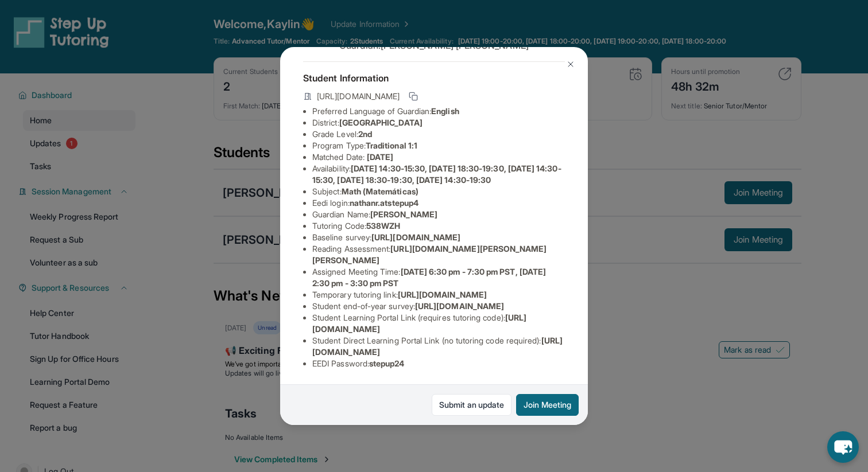 The height and width of the screenshot is (472, 868). I want to click on li: District:, so click(438, 123).